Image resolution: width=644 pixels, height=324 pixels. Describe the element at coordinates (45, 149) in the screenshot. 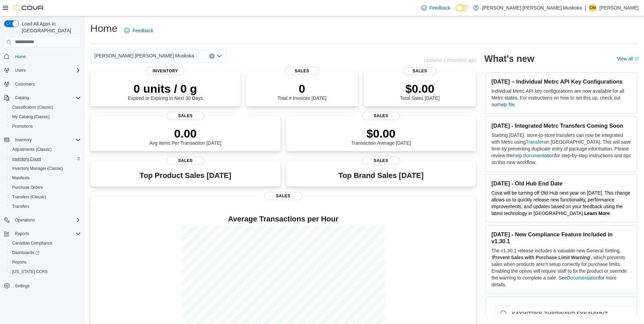

I see `span: Adjustments (Classic)` at that location.